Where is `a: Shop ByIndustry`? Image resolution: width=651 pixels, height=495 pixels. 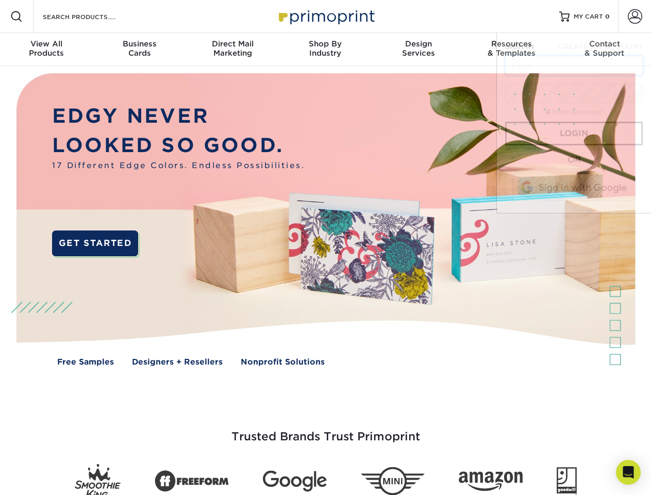
a: Shop ByIndustry is located at coordinates (325, 50).